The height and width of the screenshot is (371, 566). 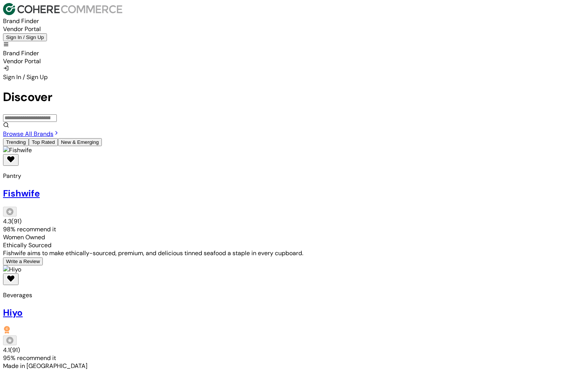 What do you see at coordinates (13, 312) in the screenshot?
I see `a: Hiyo` at bounding box center [13, 312].